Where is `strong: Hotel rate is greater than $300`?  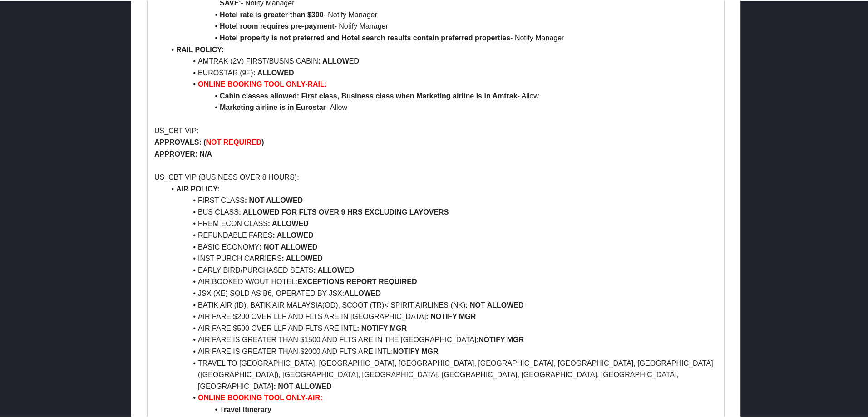
strong: Hotel rate is greater than $300 is located at coordinates (271, 14).